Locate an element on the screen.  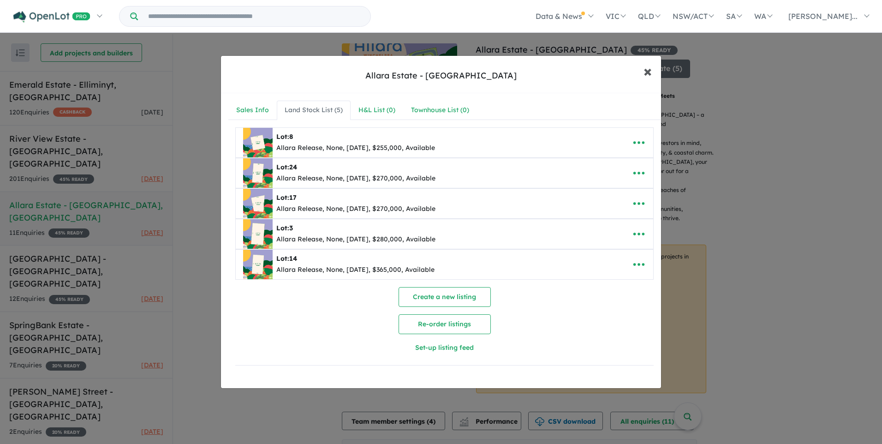
img: Allara%20Estate%20-%20Winchelsea%20-%20Lot%2017___1755066876.jpg is located at coordinates (258, 204).